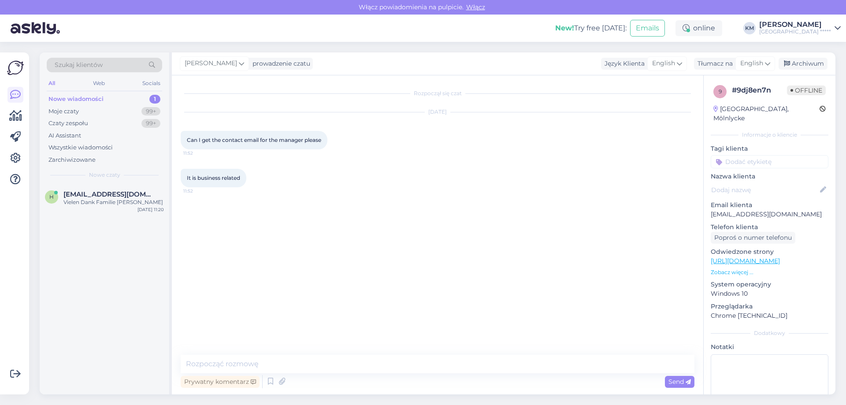 The width and height of the screenshot is (846, 405). Describe the element at coordinates (770, 252) in the screenshot. I see `p: Odwiedzone strony` at that location.